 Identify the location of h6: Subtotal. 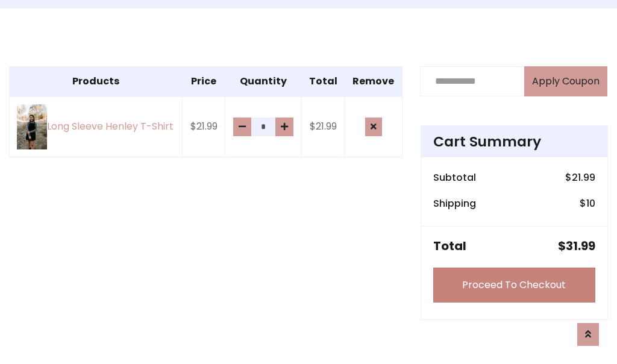
(454, 177).